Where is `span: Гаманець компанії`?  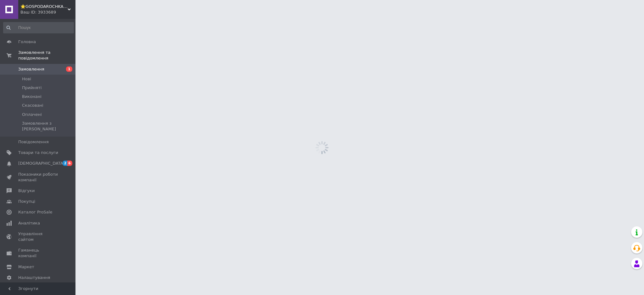 span: Гаманець компанії is located at coordinates (38, 253).